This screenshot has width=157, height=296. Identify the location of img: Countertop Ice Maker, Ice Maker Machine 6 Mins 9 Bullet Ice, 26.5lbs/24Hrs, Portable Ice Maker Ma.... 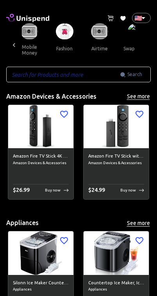
(116, 253).